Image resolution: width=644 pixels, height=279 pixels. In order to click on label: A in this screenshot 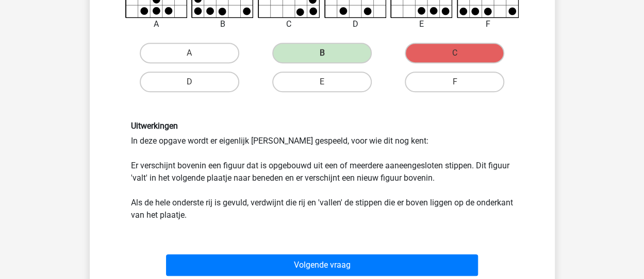, I will do `click(189, 53)`.